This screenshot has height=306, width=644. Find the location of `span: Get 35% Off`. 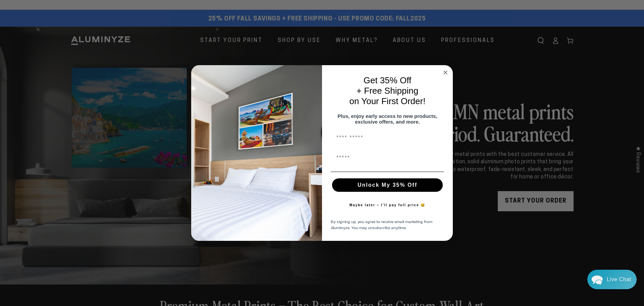

span: Get 35% Off is located at coordinates (388, 80).